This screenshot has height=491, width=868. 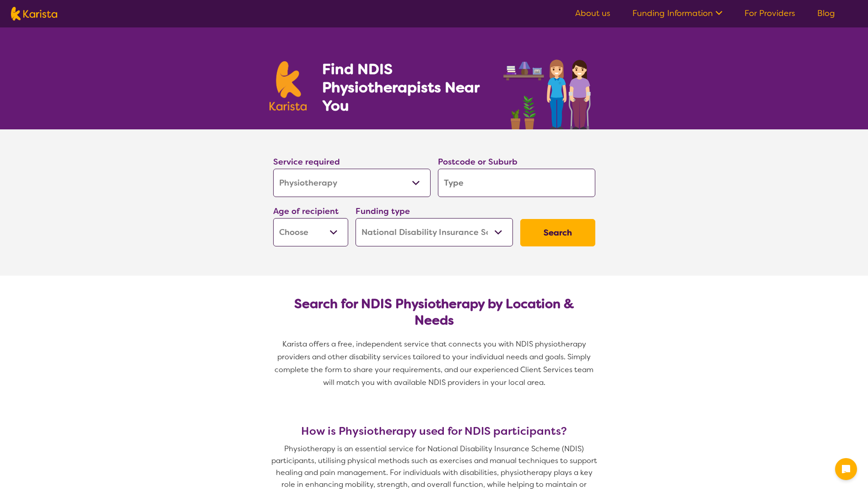 What do you see at coordinates (516, 183) in the screenshot?
I see `input: Type` at bounding box center [516, 183].